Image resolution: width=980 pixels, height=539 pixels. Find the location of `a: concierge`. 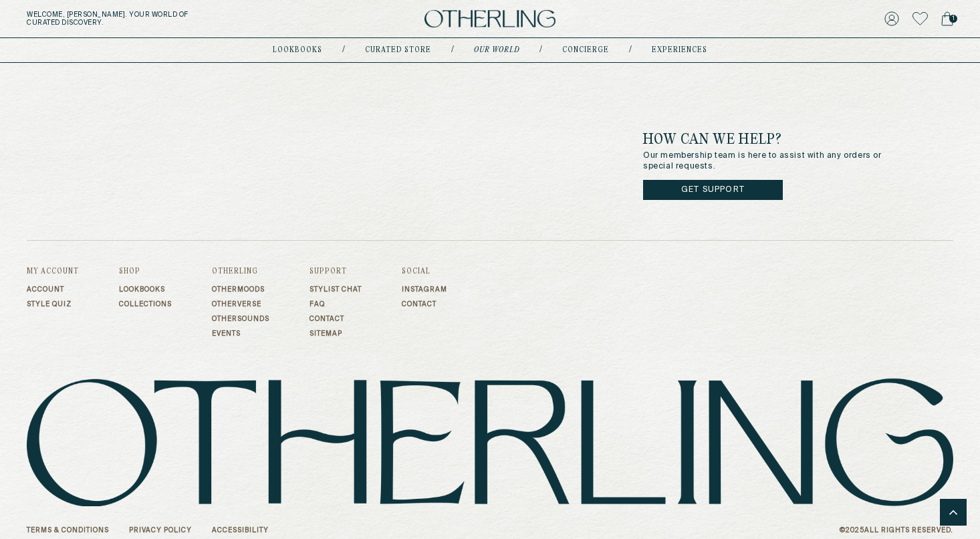

a: concierge is located at coordinates (586, 50).